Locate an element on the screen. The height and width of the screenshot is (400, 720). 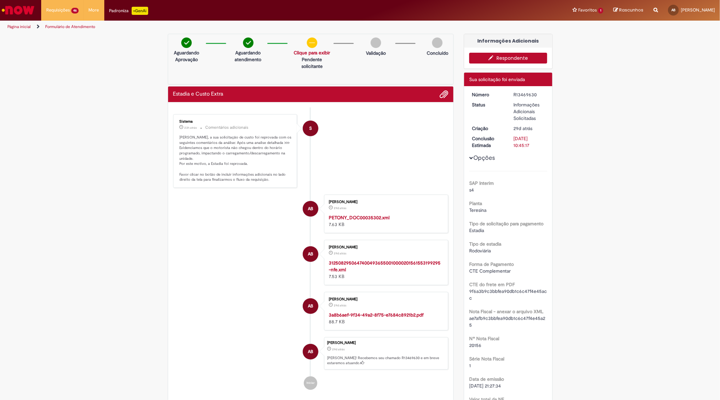
span: Sua solicitação foi enviada is located at coordinates (497, 79).